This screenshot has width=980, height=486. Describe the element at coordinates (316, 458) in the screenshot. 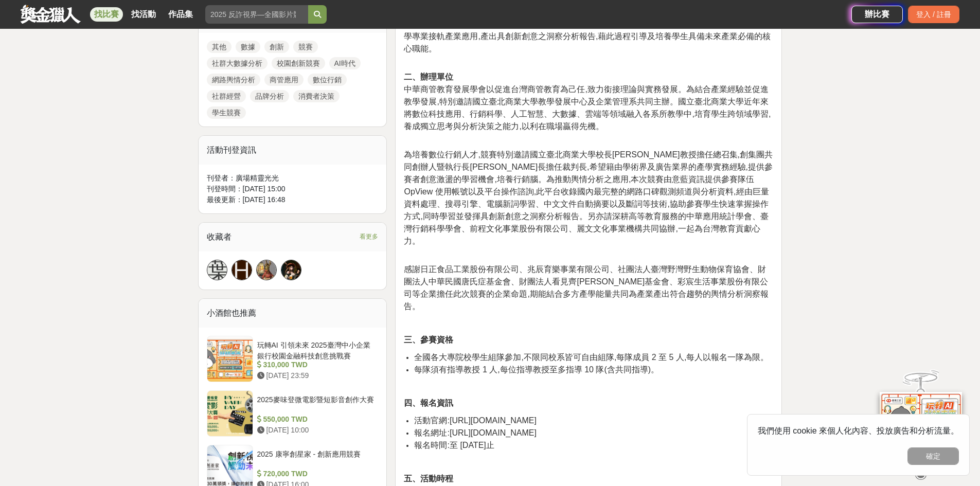

I see `div: 2025 康寧創星家 - 創新應用競賽` at that location.